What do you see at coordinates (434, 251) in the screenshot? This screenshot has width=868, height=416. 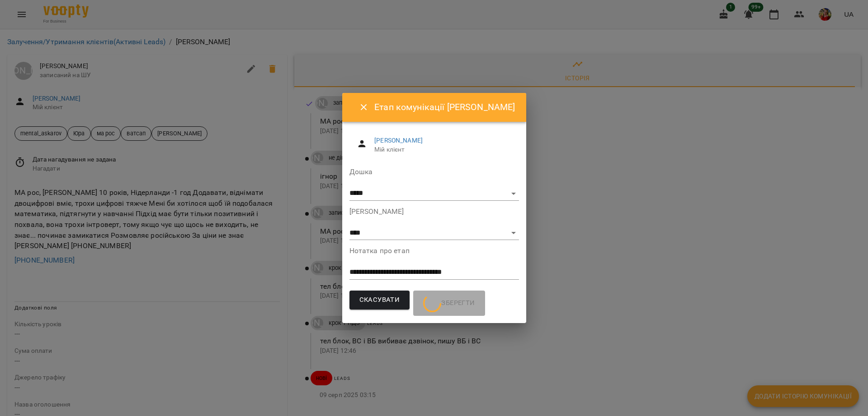 I see `label: Нотатка про етап` at bounding box center [434, 251].